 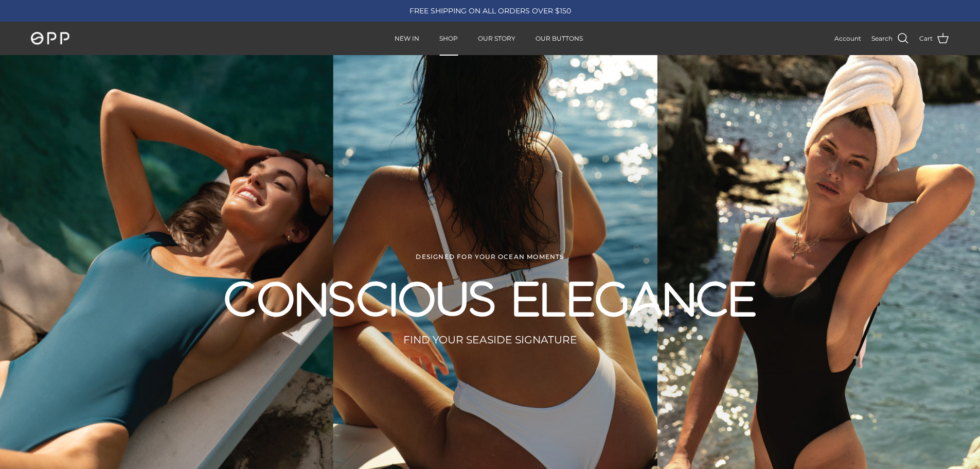 What do you see at coordinates (559, 39) in the screenshot?
I see `a: OUR BUTTONS` at bounding box center [559, 39].